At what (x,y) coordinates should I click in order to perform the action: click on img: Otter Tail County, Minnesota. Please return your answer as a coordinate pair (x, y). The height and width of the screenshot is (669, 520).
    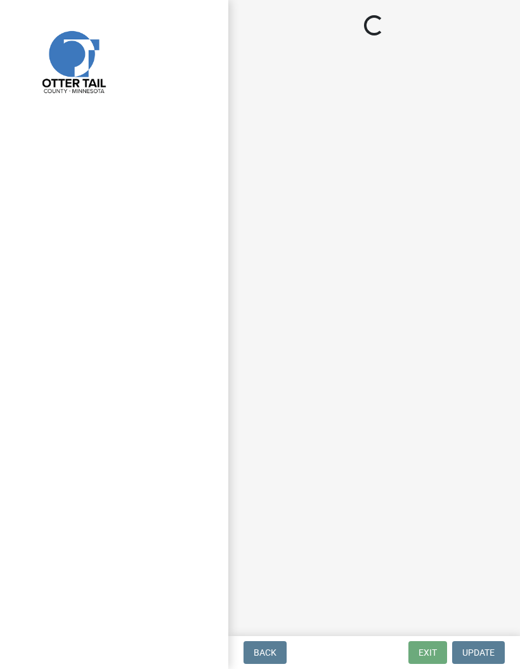
    Looking at the image, I should click on (73, 61).